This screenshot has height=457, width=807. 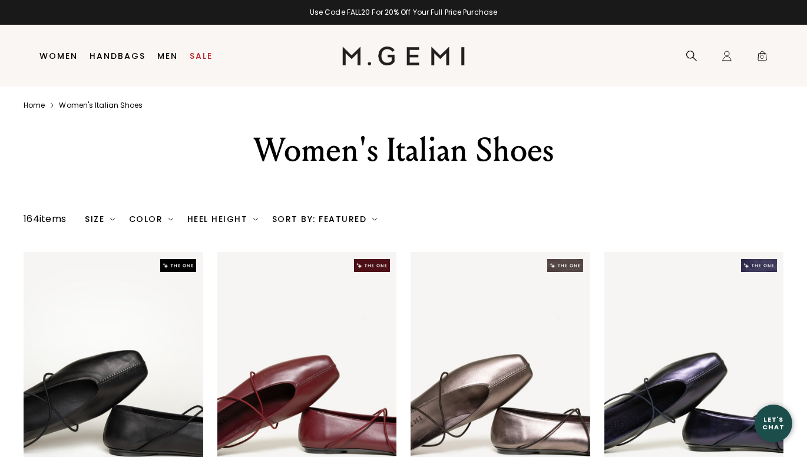 What do you see at coordinates (325, 219) in the screenshot?
I see `div: Sort By: Featured` at bounding box center [325, 219].